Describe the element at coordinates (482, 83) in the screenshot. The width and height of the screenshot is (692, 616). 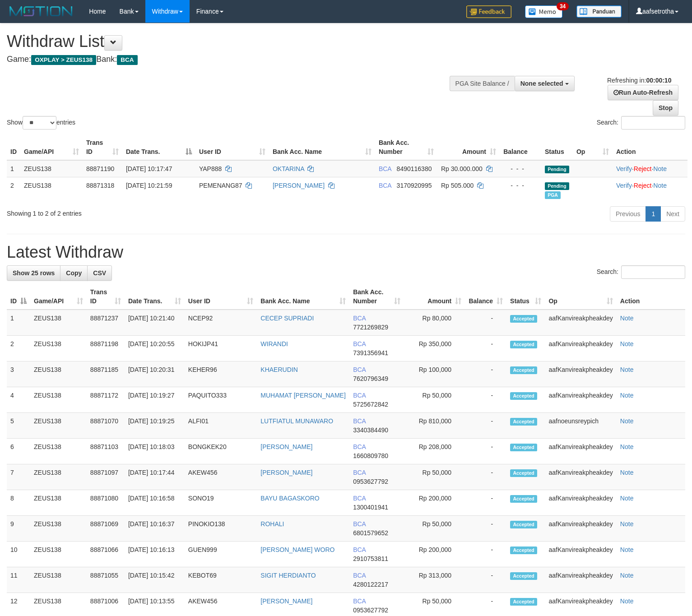
I see `div: PGA Site Balance /` at that location.